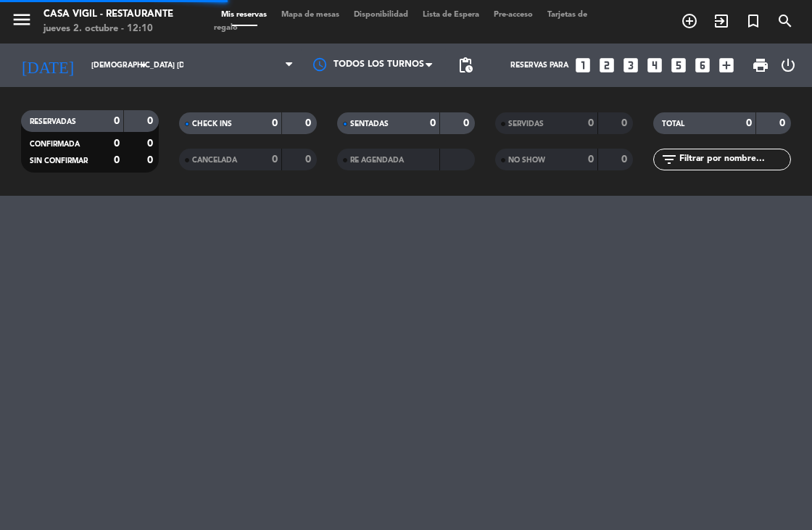 Image resolution: width=812 pixels, height=530 pixels. What do you see at coordinates (513, 14) in the screenshot?
I see `span: Pre-acceso` at bounding box center [513, 14].